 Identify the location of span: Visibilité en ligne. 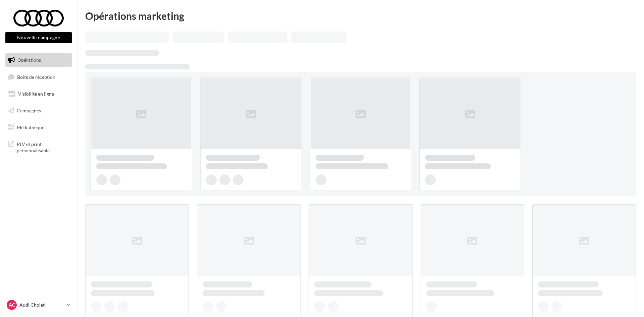
(36, 94).